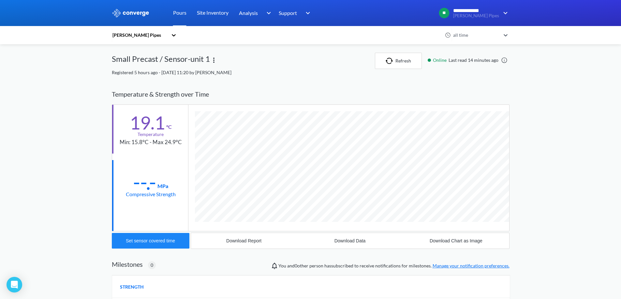  I want to click on div: Download Chart as Image, so click(456, 241).